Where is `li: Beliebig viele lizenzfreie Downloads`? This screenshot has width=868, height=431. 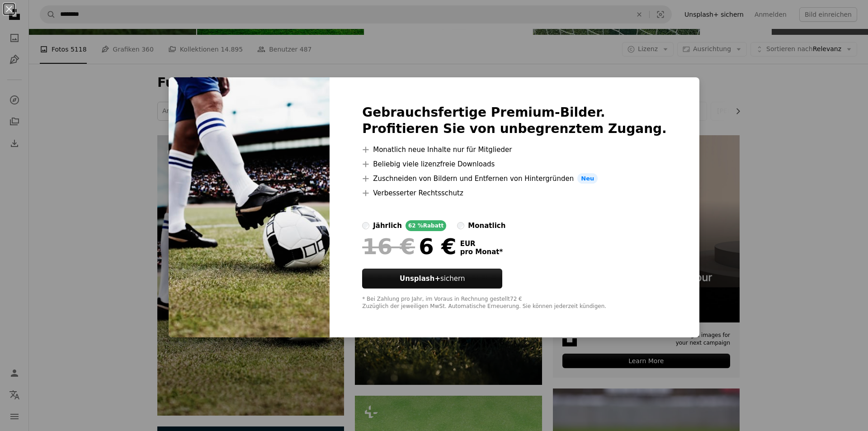
li: Beliebig viele lizenzfreie Downloads is located at coordinates (514, 164).